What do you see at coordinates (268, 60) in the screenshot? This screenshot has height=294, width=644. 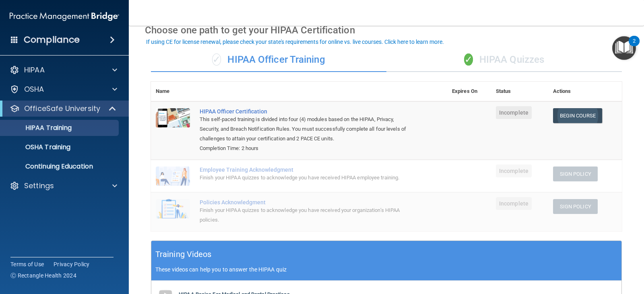 I see `div: HIPAA Officer Training` at bounding box center [268, 60].